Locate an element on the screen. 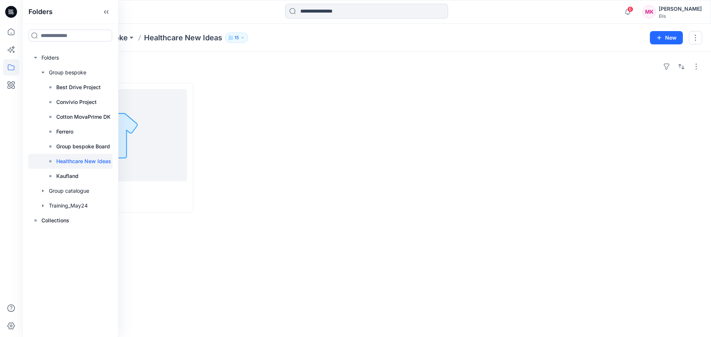  p: 15 is located at coordinates (237, 38).